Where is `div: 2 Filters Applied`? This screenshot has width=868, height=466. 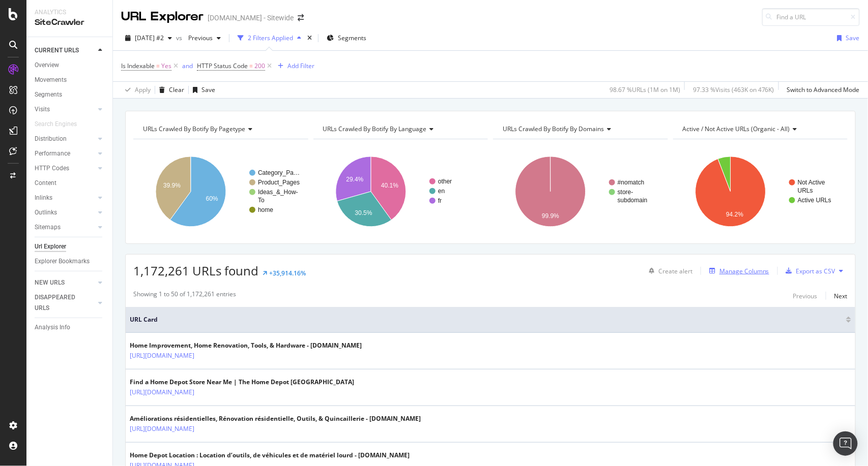 div: 2 Filters Applied is located at coordinates (270, 38).